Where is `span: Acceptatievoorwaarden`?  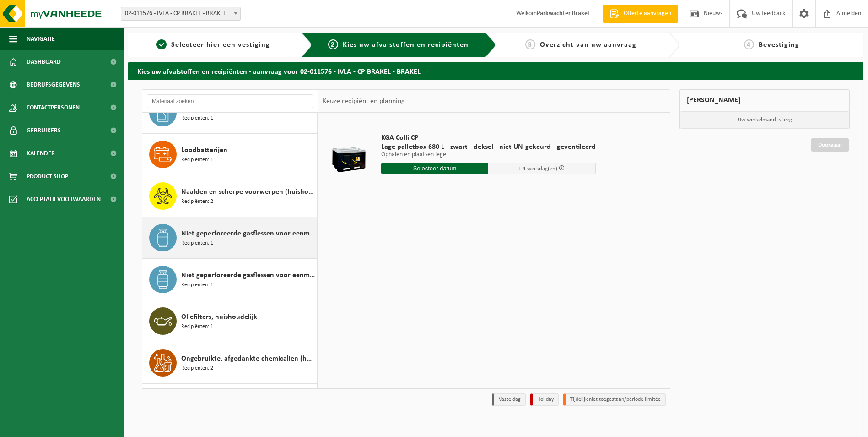 span: Acceptatievoorwaarden is located at coordinates (64, 199).